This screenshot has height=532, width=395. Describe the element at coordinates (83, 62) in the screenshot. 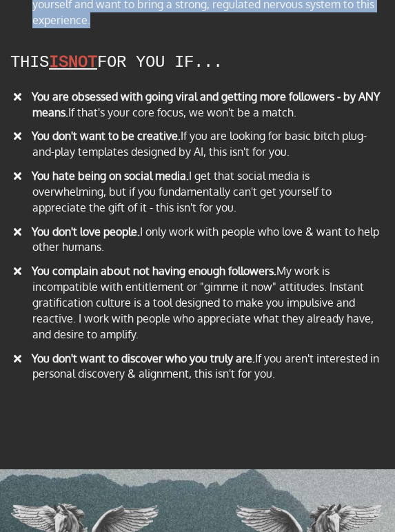

I see `b: NOT` at that location.